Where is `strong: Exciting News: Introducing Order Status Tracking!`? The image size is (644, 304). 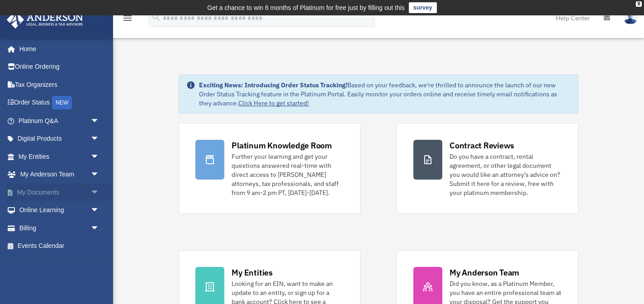 strong: Exciting News: Introducing Order Status Tracking! is located at coordinates (273, 85).